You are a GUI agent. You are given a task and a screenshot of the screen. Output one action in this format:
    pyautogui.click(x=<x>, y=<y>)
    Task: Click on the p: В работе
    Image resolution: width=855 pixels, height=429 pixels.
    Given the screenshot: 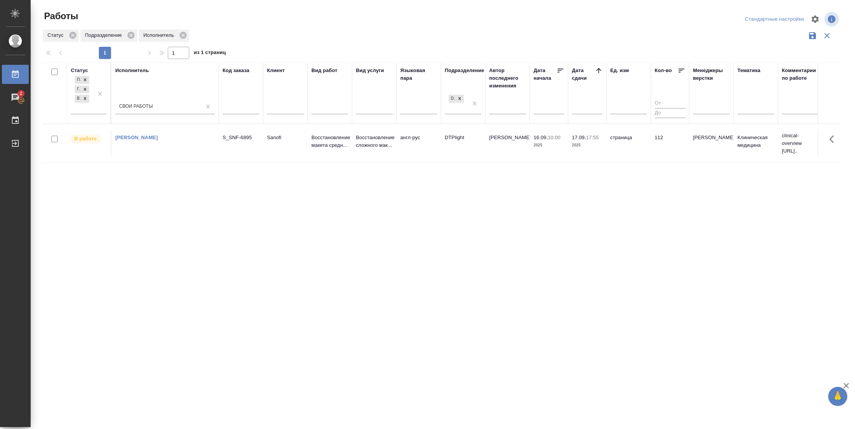 What is the action you would take?
    pyautogui.click(x=85, y=139)
    